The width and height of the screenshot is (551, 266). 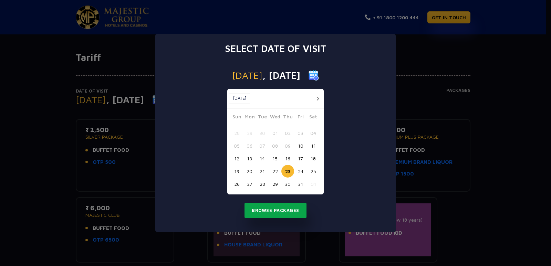 I want to click on button: 26, so click(x=237, y=184).